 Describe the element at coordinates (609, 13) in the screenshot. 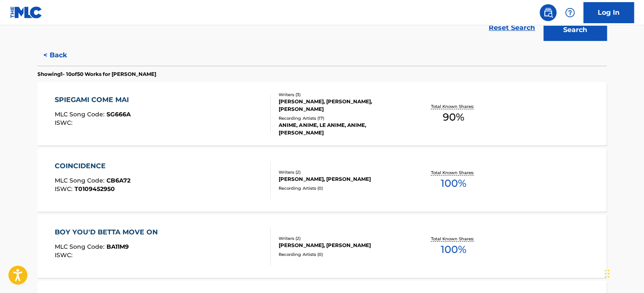

I see `a: Log In` at that location.